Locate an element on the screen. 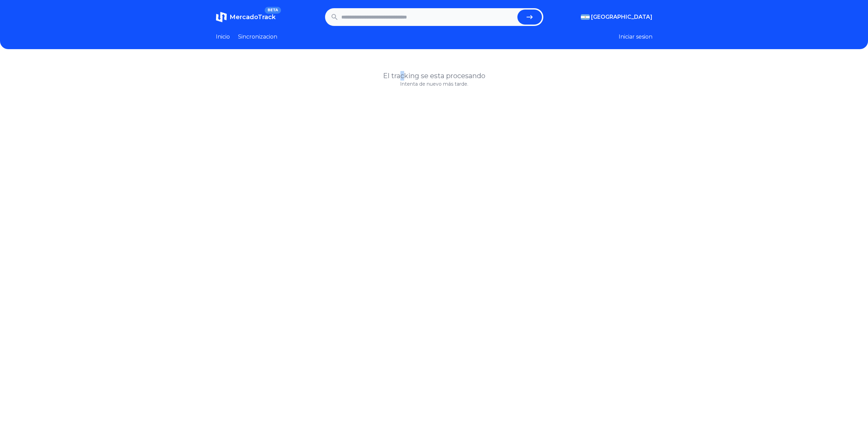 This screenshot has height=443, width=868. span: BETA is located at coordinates (273, 10).